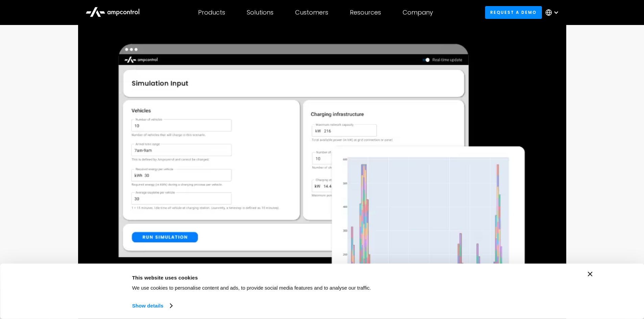 Image resolution: width=644 pixels, height=319 pixels. What do you see at coordinates (365, 13) in the screenshot?
I see `div: Resources` at bounding box center [365, 13].